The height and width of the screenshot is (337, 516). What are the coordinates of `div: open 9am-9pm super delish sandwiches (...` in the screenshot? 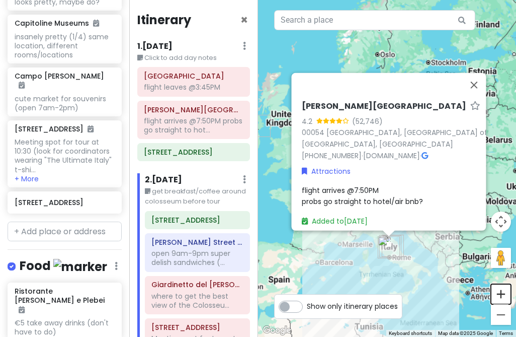 It's located at (197, 258).